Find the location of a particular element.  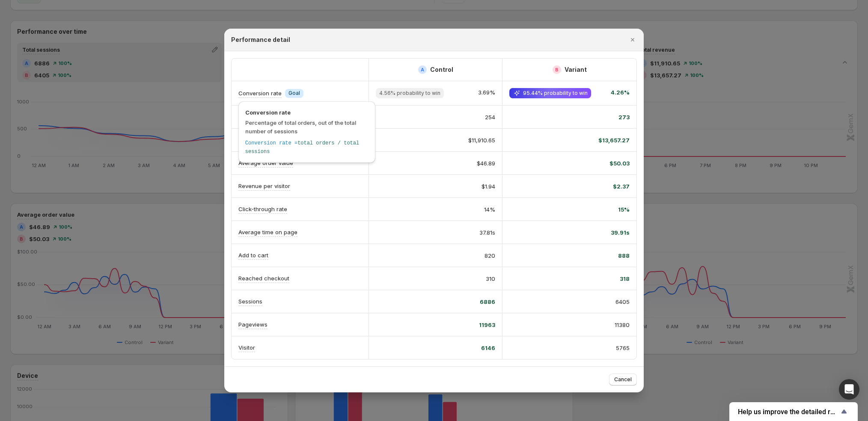

span: 14% is located at coordinates (490, 209).